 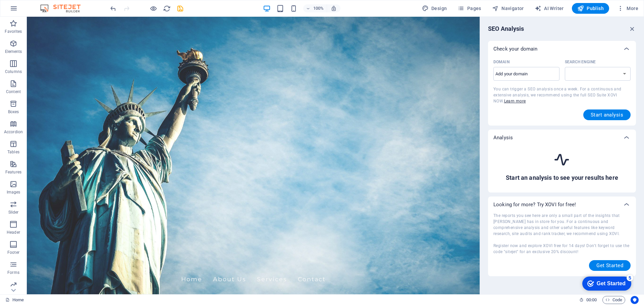 What do you see at coordinates (562, 178) in the screenshot?
I see `h6: Start an analysis to see your results here` at bounding box center [562, 178].